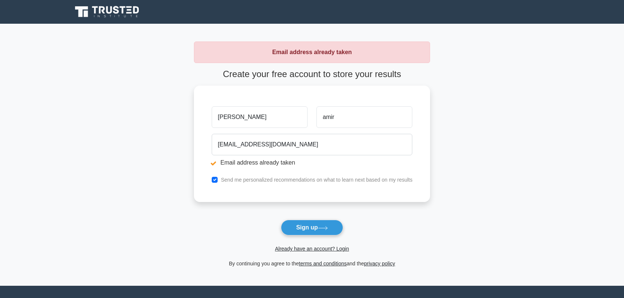 The image size is (624, 298). What do you see at coordinates (380, 263) in the screenshot?
I see `a: privacy policy` at bounding box center [380, 263].